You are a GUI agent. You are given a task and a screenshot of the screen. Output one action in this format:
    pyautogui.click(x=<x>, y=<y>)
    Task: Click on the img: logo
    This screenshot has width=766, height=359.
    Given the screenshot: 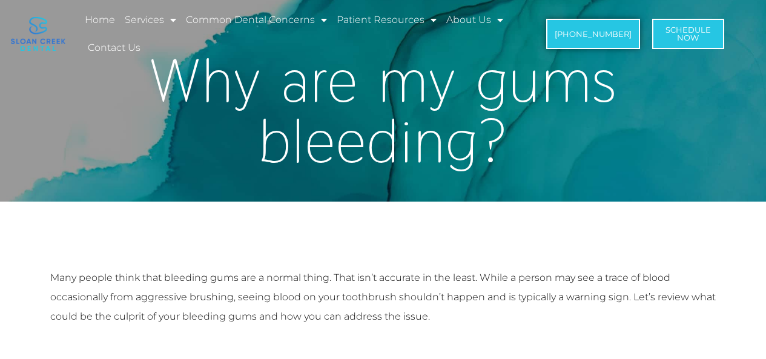 What is the action you would take?
    pyautogui.click(x=38, y=34)
    